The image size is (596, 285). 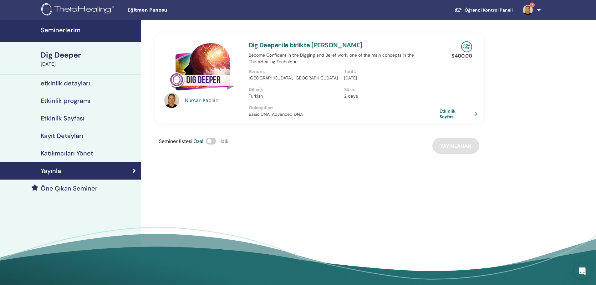 I want to click on h4: Etkinlik programı, so click(x=65, y=101).